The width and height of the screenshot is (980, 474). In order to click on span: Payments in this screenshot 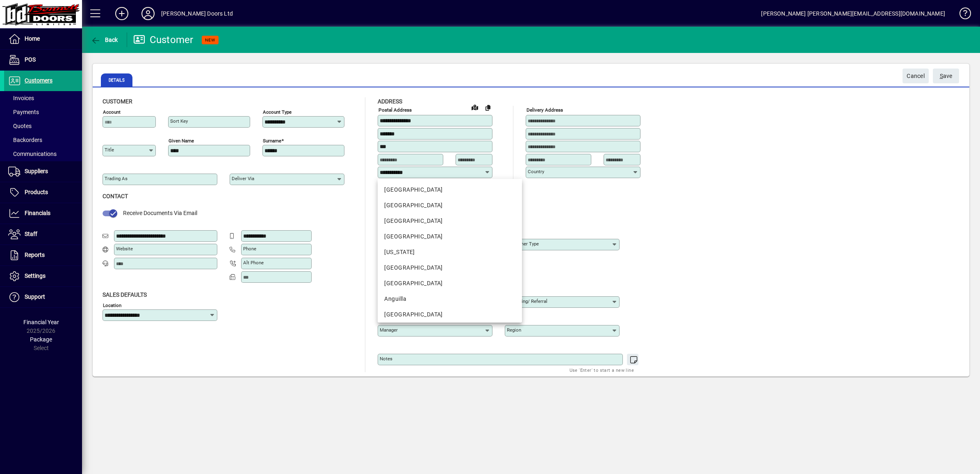, I will do `click(23, 112)`.